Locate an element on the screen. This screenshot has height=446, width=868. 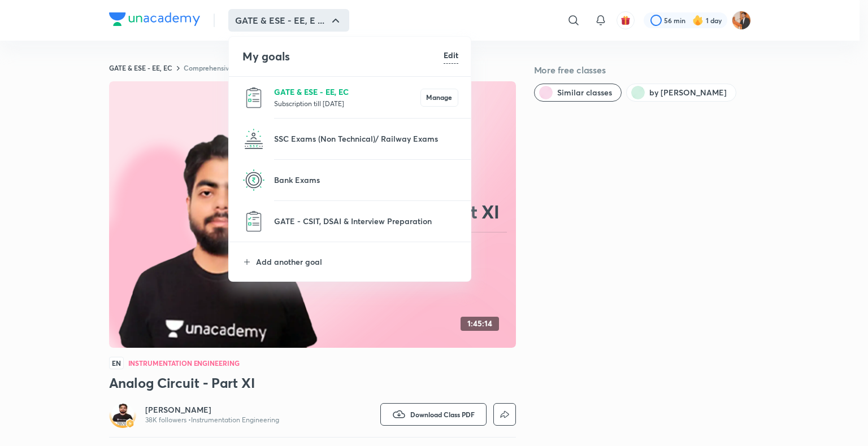
p: GATE & ESE - EE, EC is located at coordinates (347, 92).